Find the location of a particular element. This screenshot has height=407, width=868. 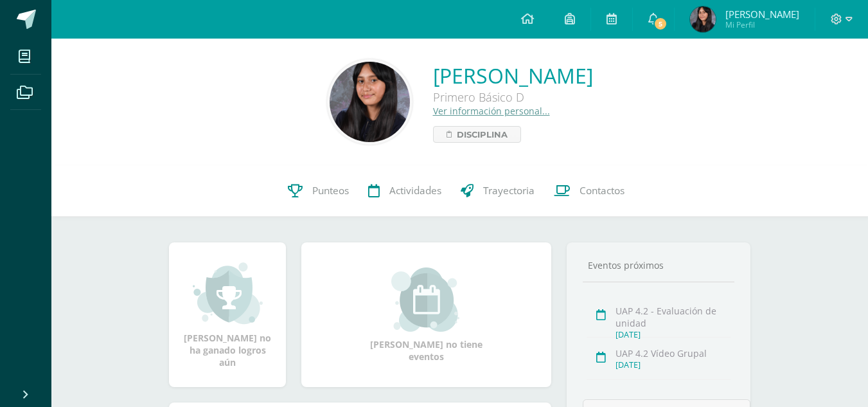

img: 8bf85902bf02e59e2a42e298a172527f.png is located at coordinates (369, 102).